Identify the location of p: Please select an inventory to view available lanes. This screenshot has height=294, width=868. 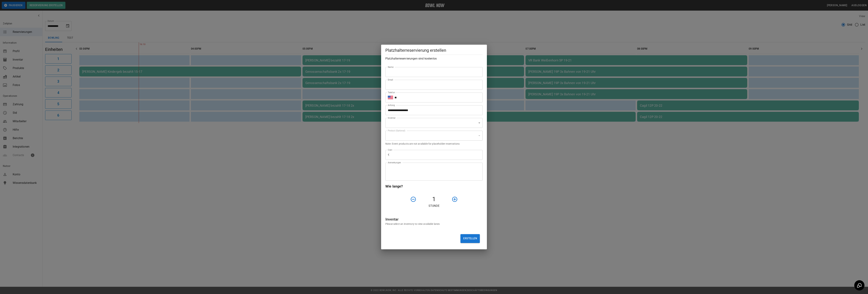
(434, 224).